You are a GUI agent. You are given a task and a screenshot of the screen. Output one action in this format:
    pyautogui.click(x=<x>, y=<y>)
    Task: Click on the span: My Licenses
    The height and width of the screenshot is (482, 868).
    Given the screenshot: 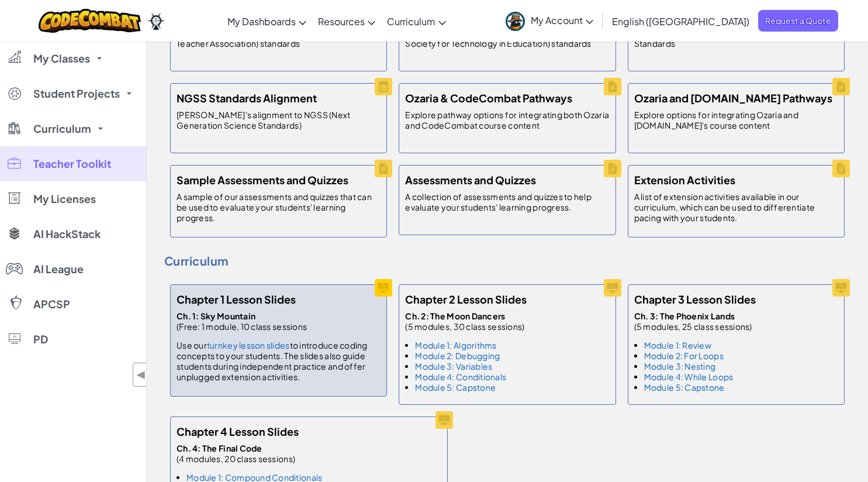 What is the action you would take?
    pyautogui.click(x=64, y=199)
    